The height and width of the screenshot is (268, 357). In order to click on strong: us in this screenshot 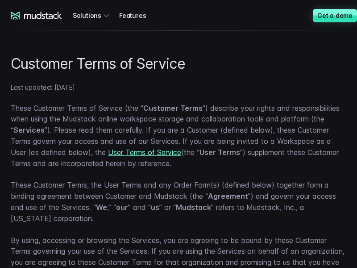, I will do `click(155, 207)`.